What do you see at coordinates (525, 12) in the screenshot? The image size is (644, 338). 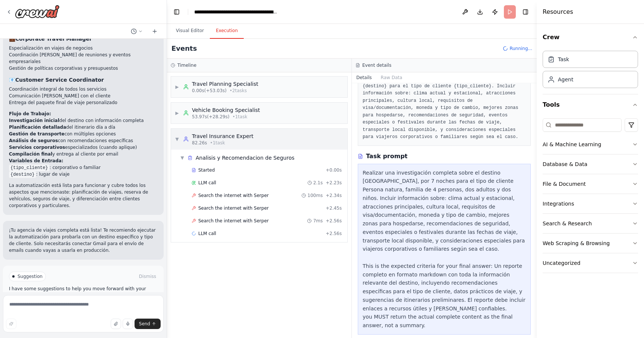 I see `button: Hide right sidebar` at bounding box center [525, 12].